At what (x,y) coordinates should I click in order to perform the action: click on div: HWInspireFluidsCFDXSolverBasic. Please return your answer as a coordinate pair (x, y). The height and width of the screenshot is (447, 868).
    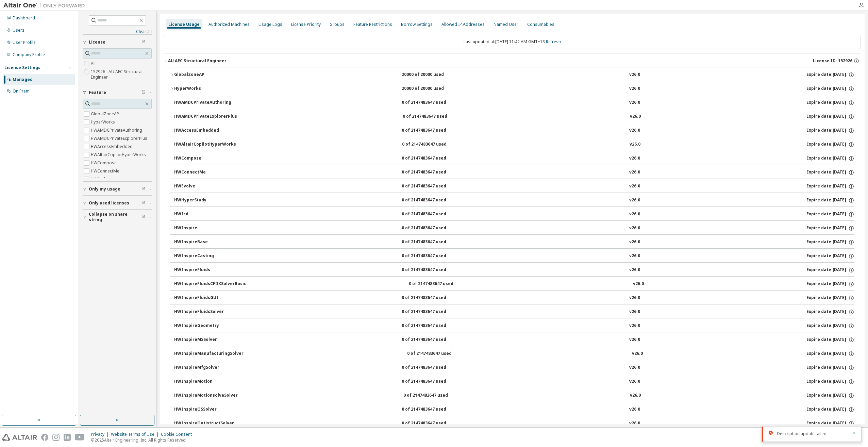
    Looking at the image, I should click on (210, 284).